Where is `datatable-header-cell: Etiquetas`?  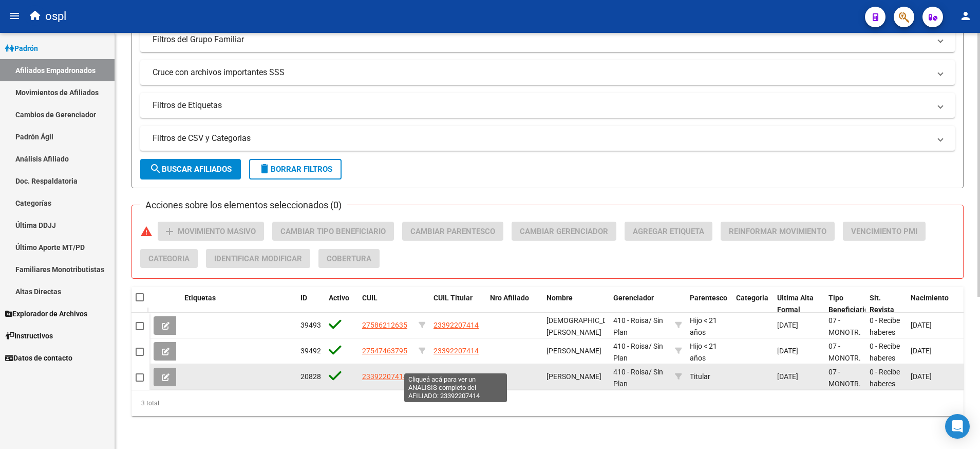
datatable-header-cell: Etiquetas is located at coordinates (238, 304).